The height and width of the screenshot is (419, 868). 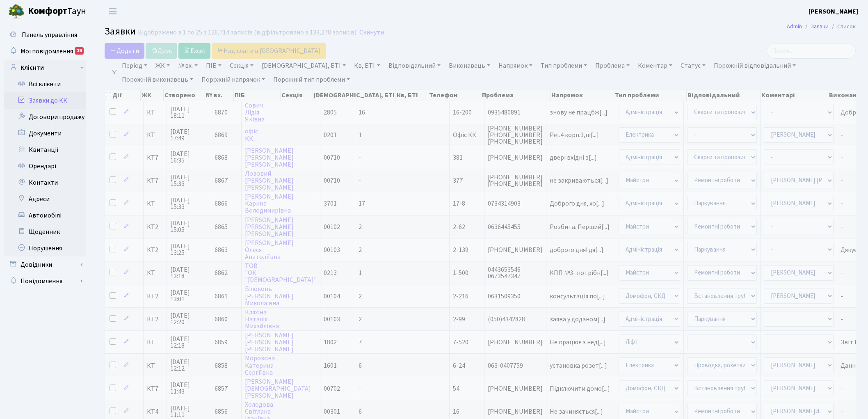 What do you see at coordinates (221, 180) in the screenshot?
I see `span: 6867` at bounding box center [221, 180].